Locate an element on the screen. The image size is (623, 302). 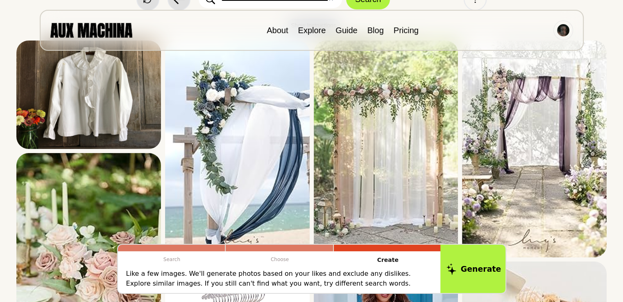
a: About is located at coordinates (277, 30).